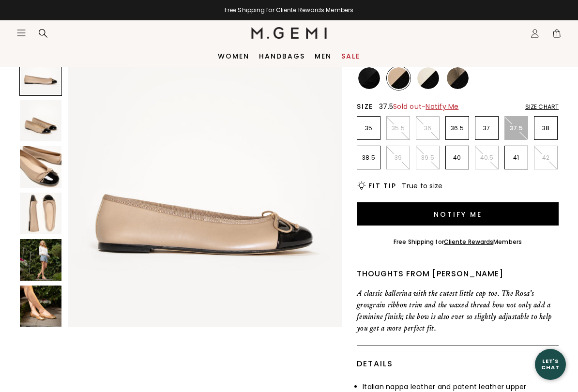 The height and width of the screenshot is (392, 578). I want to click on span: 1, so click(557, 36).